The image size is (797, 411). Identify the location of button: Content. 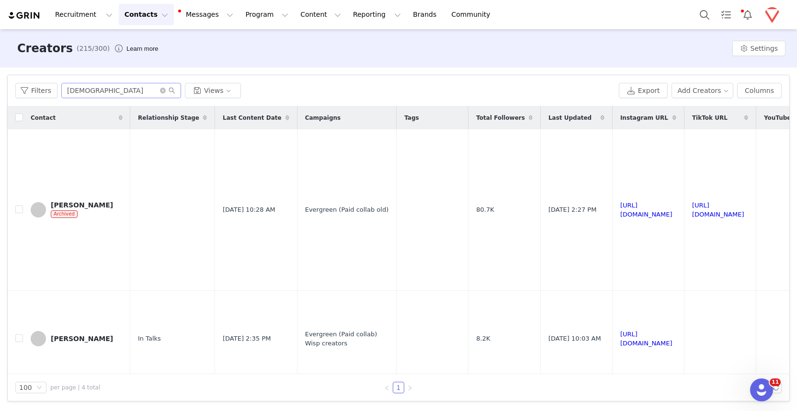
(320, 14).